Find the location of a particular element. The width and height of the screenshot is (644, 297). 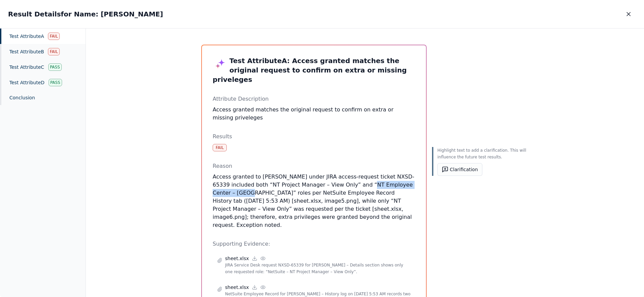

p: Reason is located at coordinates (314, 166).